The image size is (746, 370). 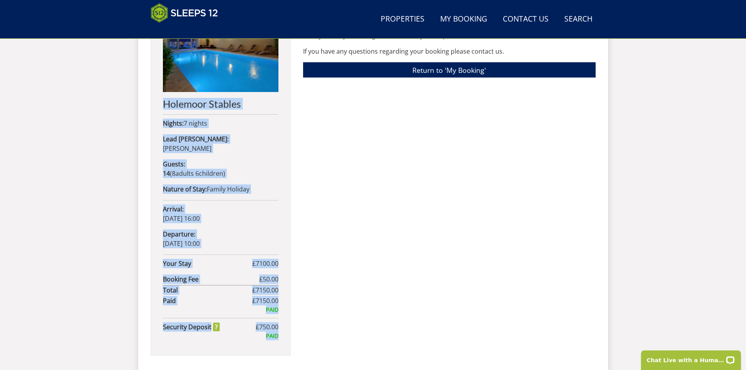 What do you see at coordinates (220, 63) in the screenshot?
I see `a: Holemoor Stables` at bounding box center [220, 63].